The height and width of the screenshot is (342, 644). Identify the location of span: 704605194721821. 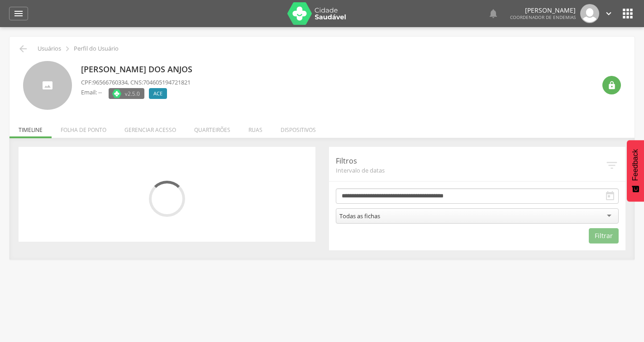
(167, 82).